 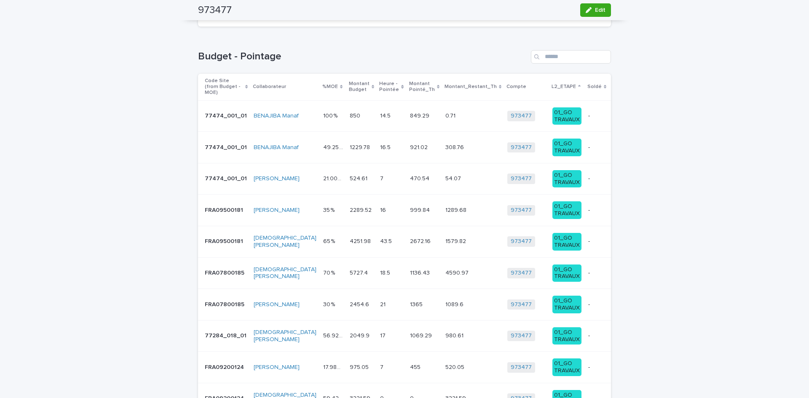 I want to click on p: 1365, so click(x=417, y=304).